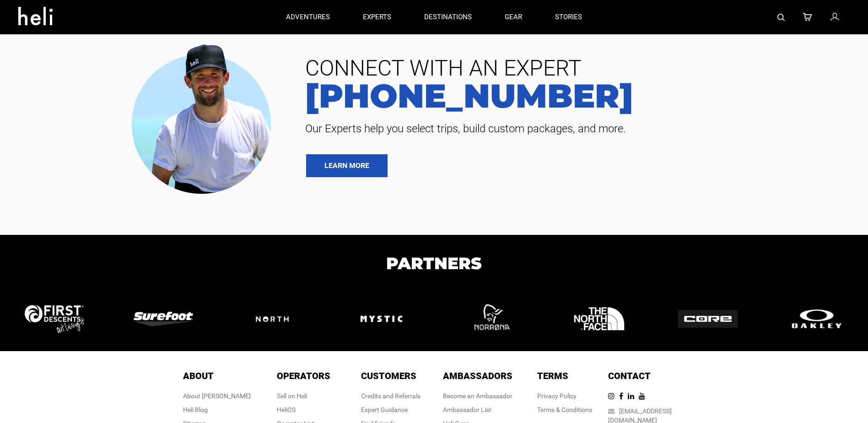 The width and height of the screenshot is (868, 423). Describe the element at coordinates (781, 18) in the screenshot. I see `img: search-bar-icon.svg` at that location.